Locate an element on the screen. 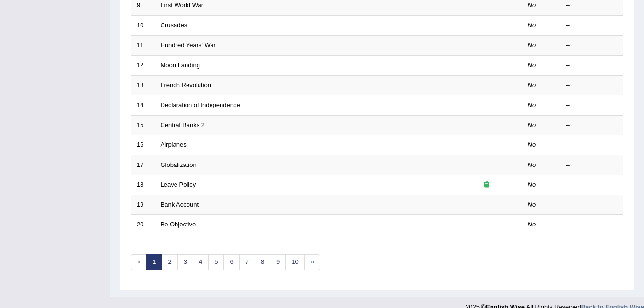 Image resolution: width=644 pixels, height=308 pixels. td: 19 is located at coordinates (143, 205).